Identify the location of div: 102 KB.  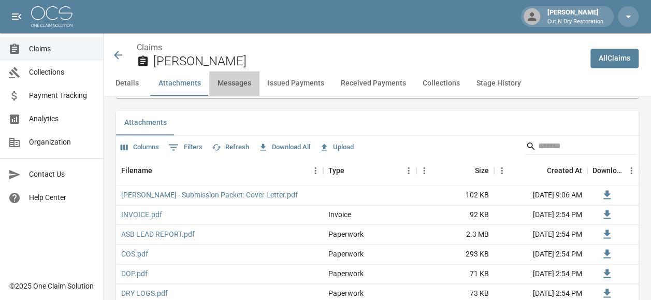
(455, 195).